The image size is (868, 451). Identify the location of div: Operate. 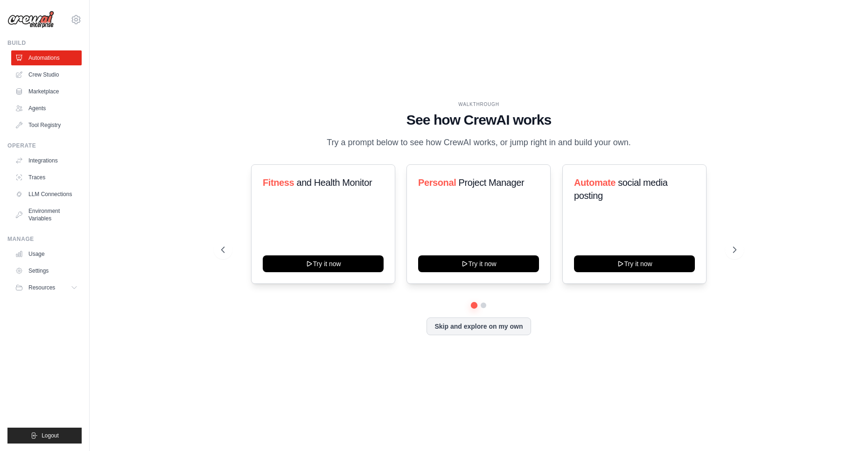
(44, 146).